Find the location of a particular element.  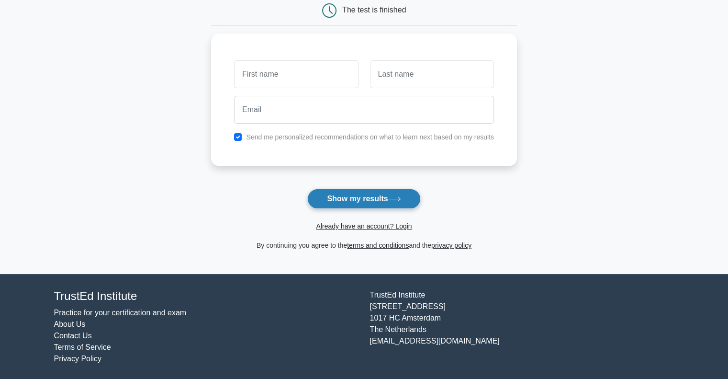

a: Terms of Service is located at coordinates (82, 346).